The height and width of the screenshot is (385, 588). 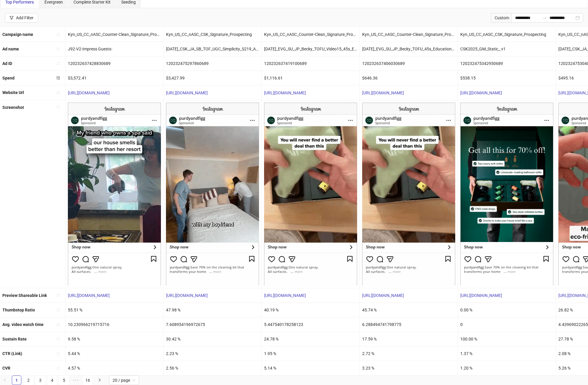 What do you see at coordinates (115, 368) in the screenshot?
I see `div: 4.57 %` at bounding box center [115, 368].